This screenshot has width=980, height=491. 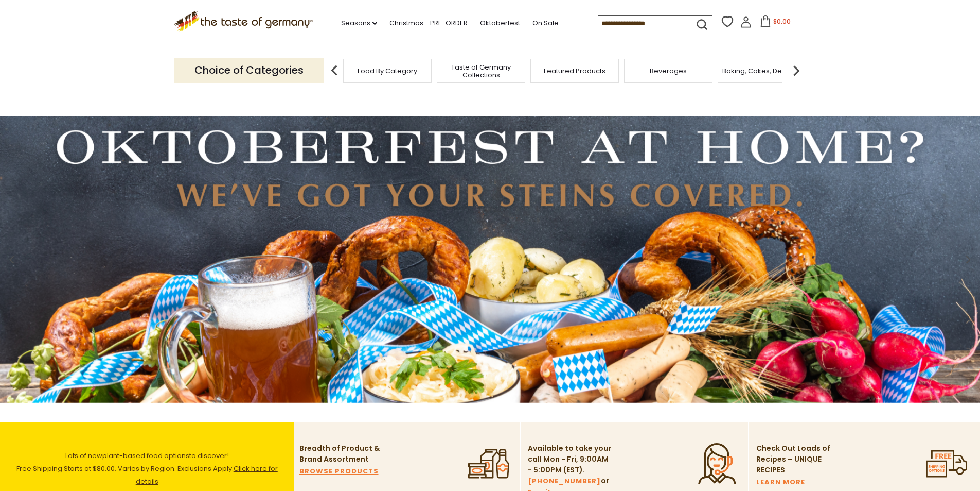 I want to click on a: Baking, Cakes, Desserts, so click(x=762, y=71).